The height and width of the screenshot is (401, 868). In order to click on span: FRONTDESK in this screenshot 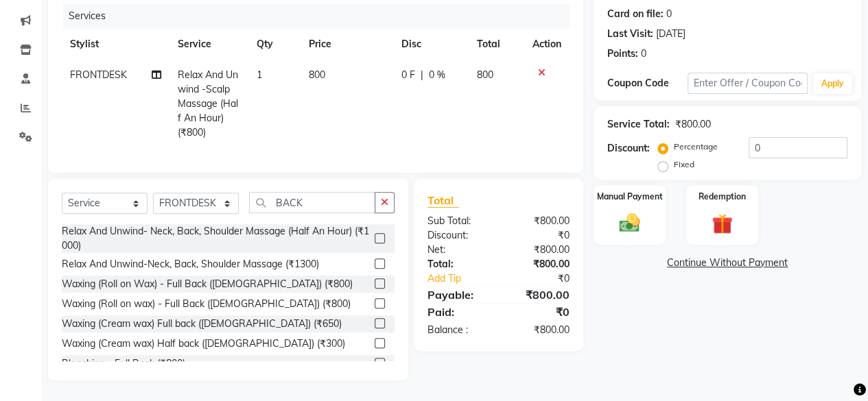, I will do `click(98, 75)`.